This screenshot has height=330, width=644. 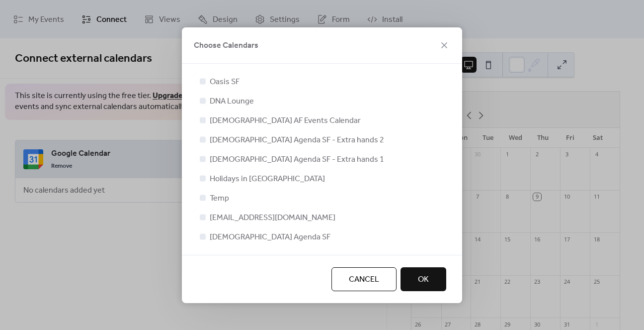 I want to click on span: Cancel, so click(x=363, y=280).